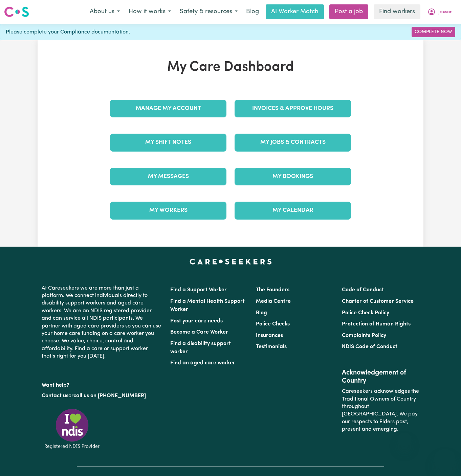 This screenshot has height=476, width=461. I want to click on a: Manage My Account, so click(169, 109).